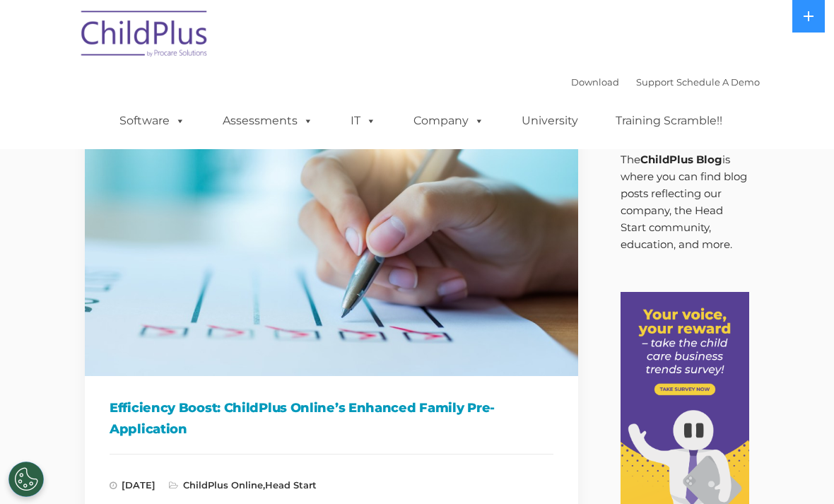 This screenshot has height=504, width=834. What do you see at coordinates (152, 120) in the screenshot?
I see `a: Software` at bounding box center [152, 120].